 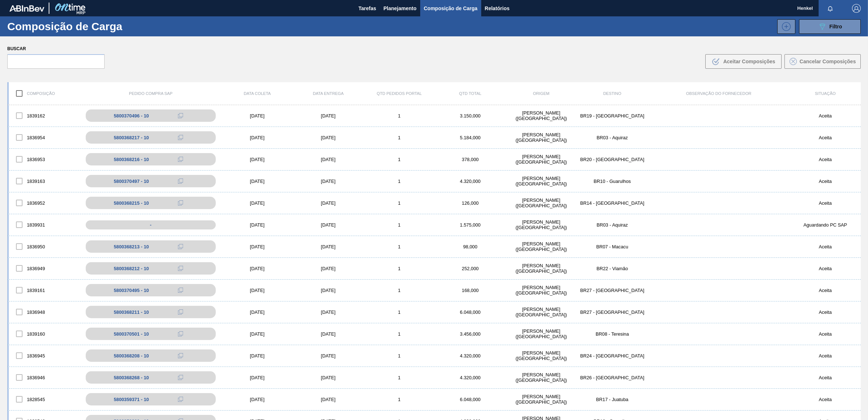 I want to click on div: 1839931, so click(x=44, y=224).